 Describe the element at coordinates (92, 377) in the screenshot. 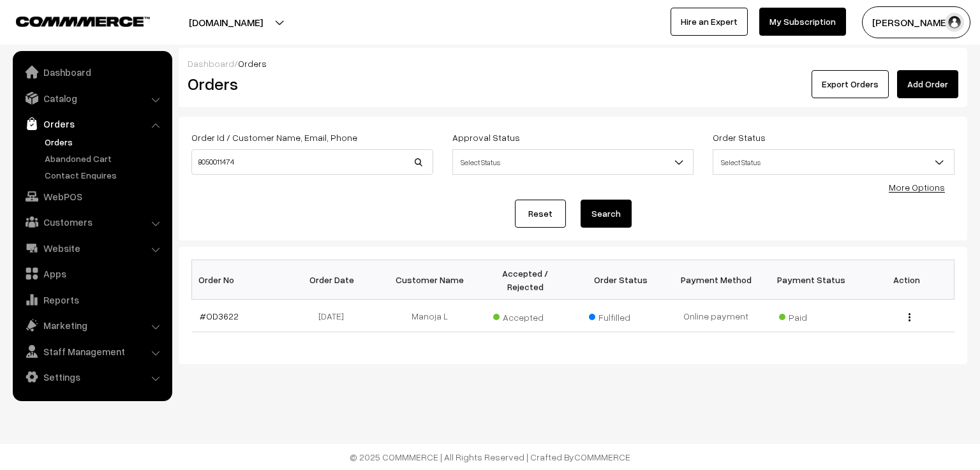

I see `a: Settings` at that location.